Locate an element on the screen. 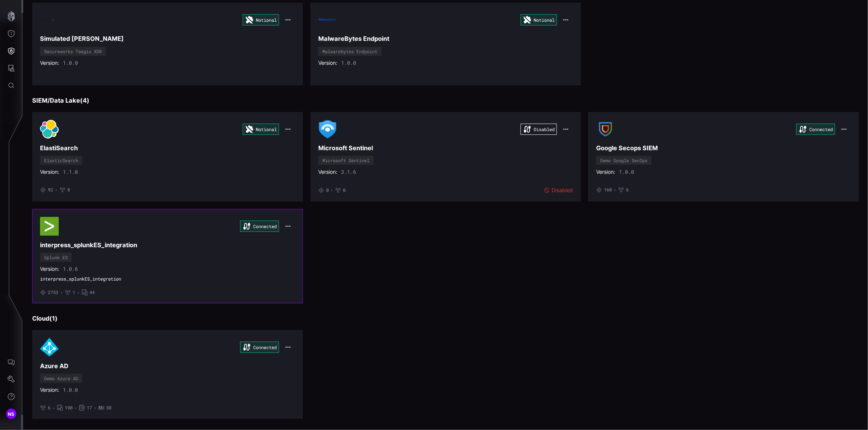 This screenshot has width=868, height=430. img: Demo Google SecOps is located at coordinates (606, 129).